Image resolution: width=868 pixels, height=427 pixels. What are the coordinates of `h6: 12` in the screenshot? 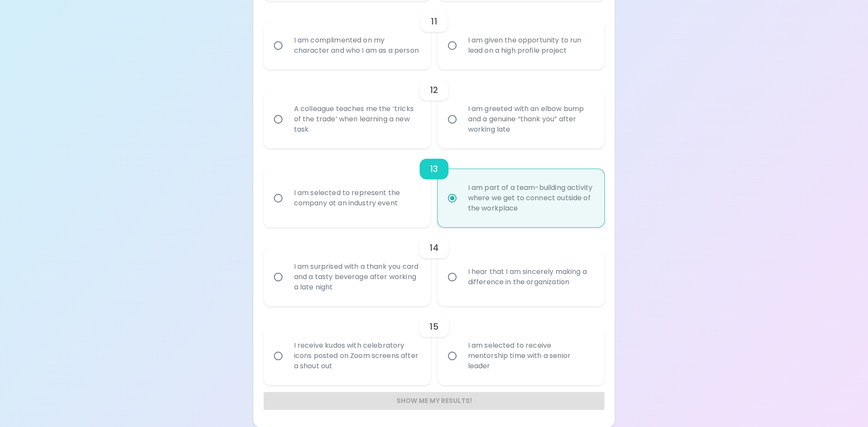 It's located at (434, 90).